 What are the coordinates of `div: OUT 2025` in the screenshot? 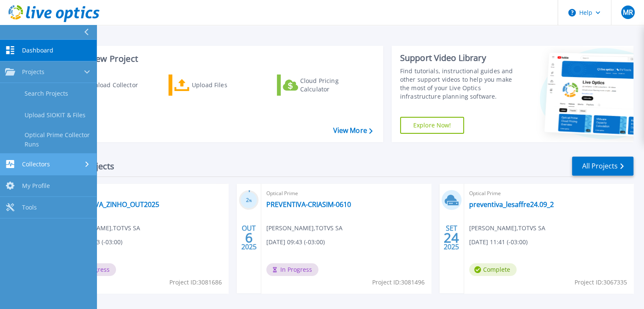 It's located at (249, 238).